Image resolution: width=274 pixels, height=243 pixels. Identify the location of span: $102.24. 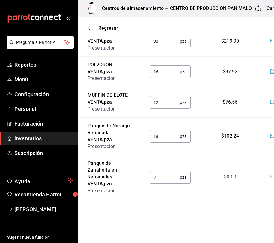
(230, 136).